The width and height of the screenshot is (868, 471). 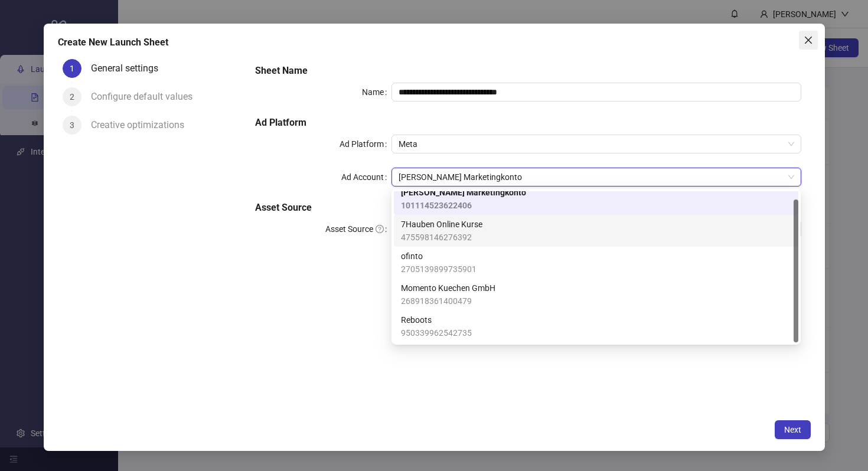 What do you see at coordinates (142, 125) in the screenshot?
I see `div: Creative optimizations` at bounding box center [142, 125].